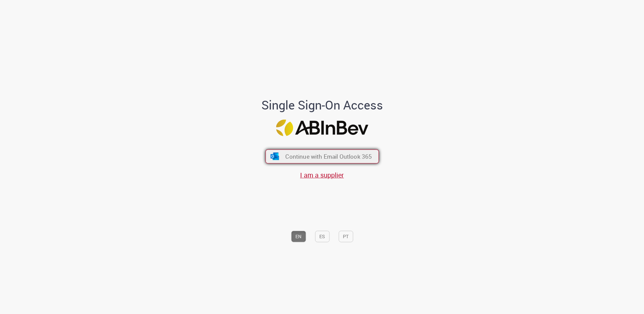  What do you see at coordinates (322, 105) in the screenshot?
I see `h1: Single Sign-On Access` at bounding box center [322, 105].